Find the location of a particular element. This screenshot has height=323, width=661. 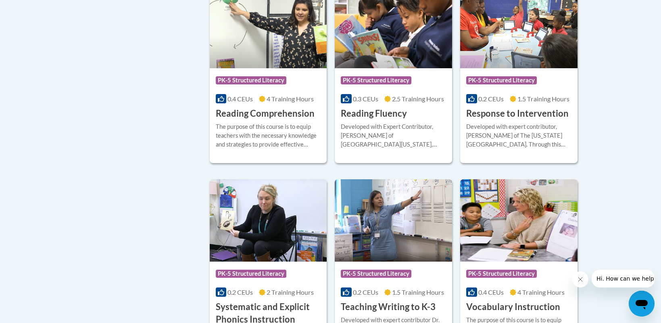

span: 2 Training Hours is located at coordinates (290, 292).